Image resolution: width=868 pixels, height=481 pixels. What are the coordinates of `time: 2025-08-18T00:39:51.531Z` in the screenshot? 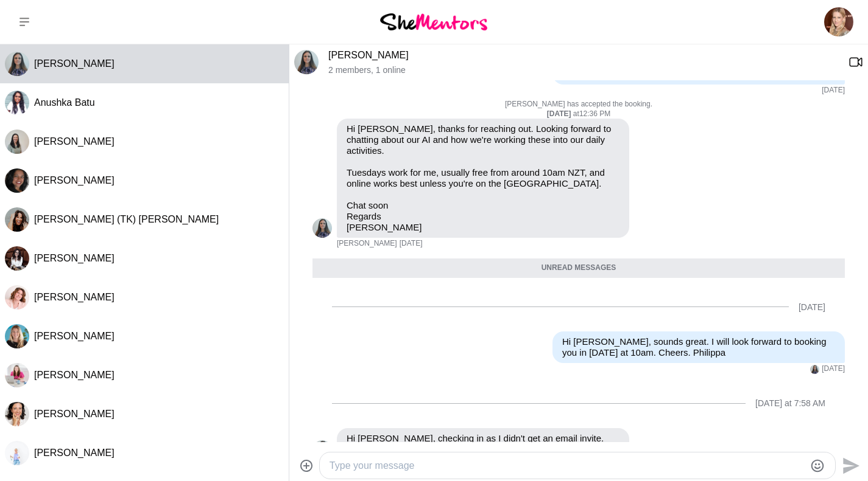 It's located at (411, 244).